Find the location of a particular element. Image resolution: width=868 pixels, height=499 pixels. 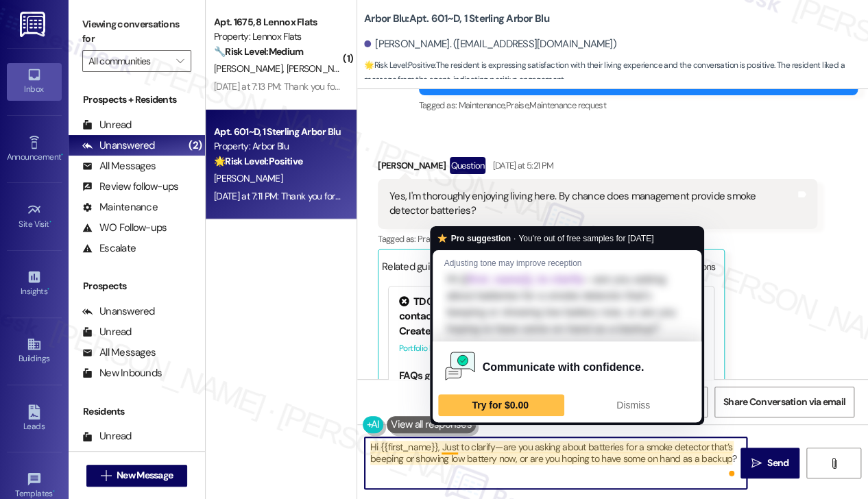

a: Buildings is located at coordinates (35, 351).